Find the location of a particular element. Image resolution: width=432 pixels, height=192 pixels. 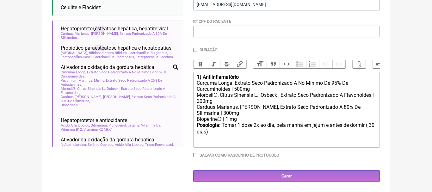

div: Bioperine® | 1 mg is located at coordinates (286, 119).